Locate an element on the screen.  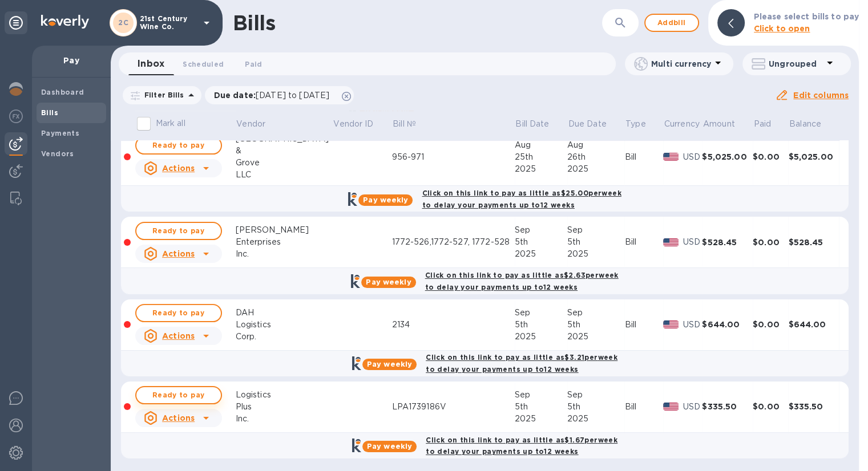
div: Logistics is located at coordinates (284, 394).